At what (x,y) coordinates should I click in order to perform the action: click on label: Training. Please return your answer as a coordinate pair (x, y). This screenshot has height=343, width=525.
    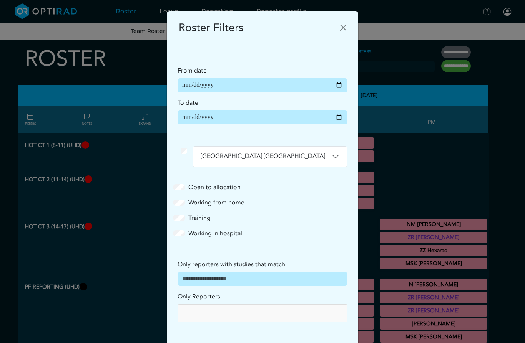
    Looking at the image, I should click on (199, 218).